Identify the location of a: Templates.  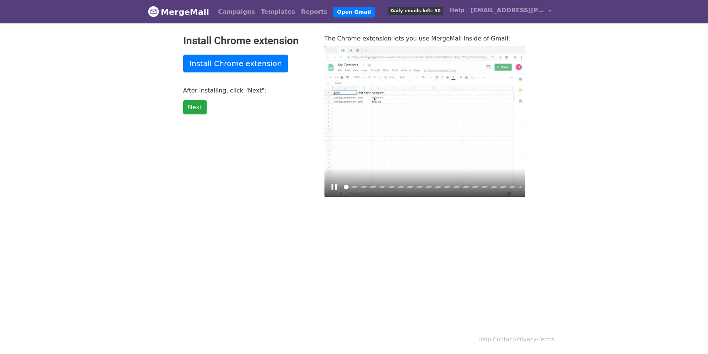
(278, 12).